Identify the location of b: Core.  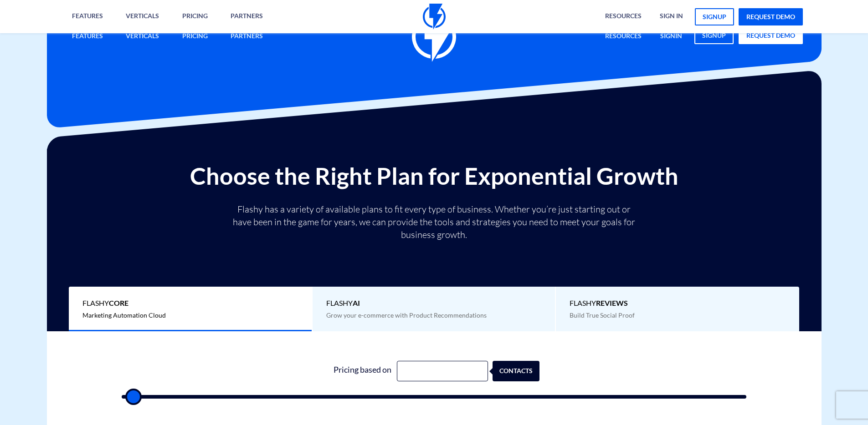
(119, 303).